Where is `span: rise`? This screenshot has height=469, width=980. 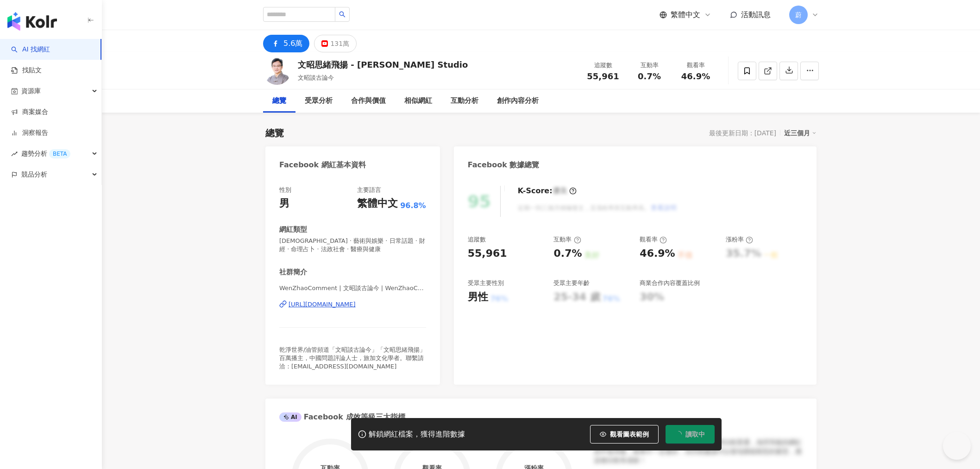 span: rise is located at coordinates (14, 154).